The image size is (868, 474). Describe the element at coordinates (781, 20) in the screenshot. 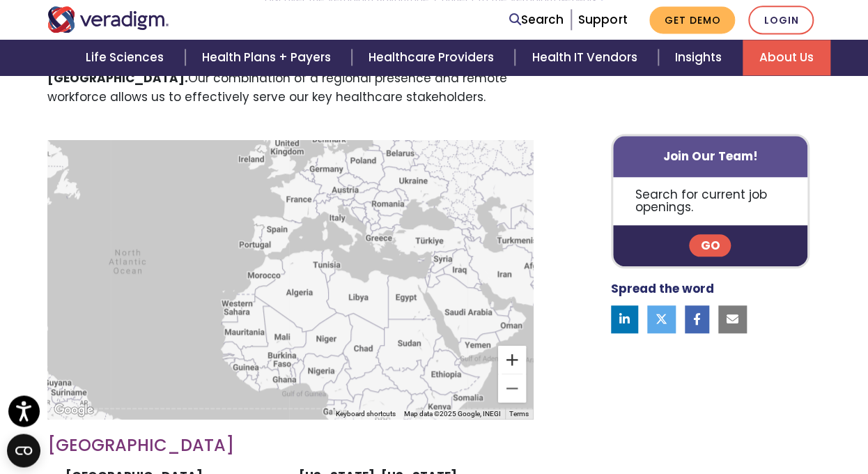

I see `a: Login` at that location.